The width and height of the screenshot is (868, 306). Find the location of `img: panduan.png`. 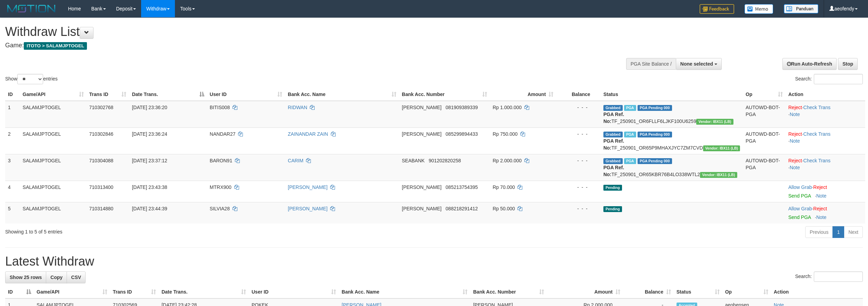

img: panduan.png is located at coordinates (802, 9).